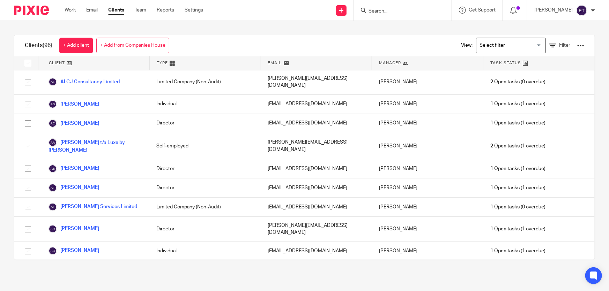 The width and height of the screenshot is (609, 291). What do you see at coordinates (57, 63) in the screenshot?
I see `span: Client` at bounding box center [57, 63].